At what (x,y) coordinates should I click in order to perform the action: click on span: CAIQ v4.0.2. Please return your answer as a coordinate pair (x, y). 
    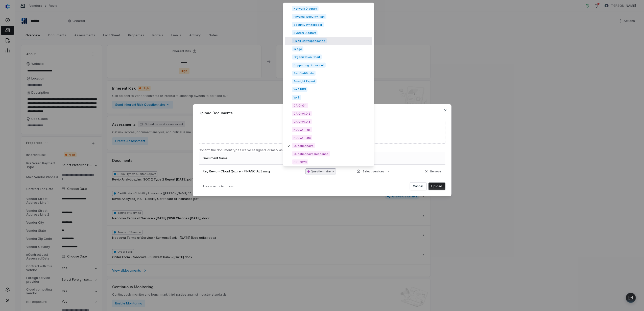
    Looking at the image, I should click on (302, 114).